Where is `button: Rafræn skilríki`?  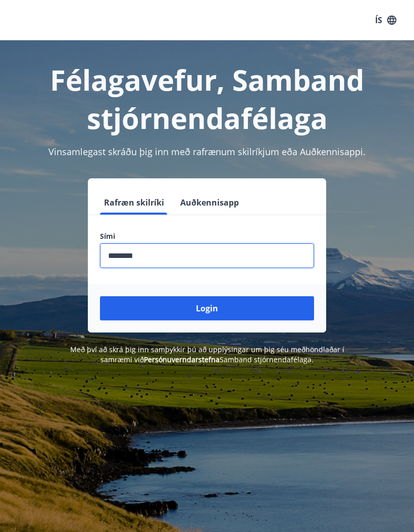 button: Rafræn skilríki is located at coordinates (134, 203).